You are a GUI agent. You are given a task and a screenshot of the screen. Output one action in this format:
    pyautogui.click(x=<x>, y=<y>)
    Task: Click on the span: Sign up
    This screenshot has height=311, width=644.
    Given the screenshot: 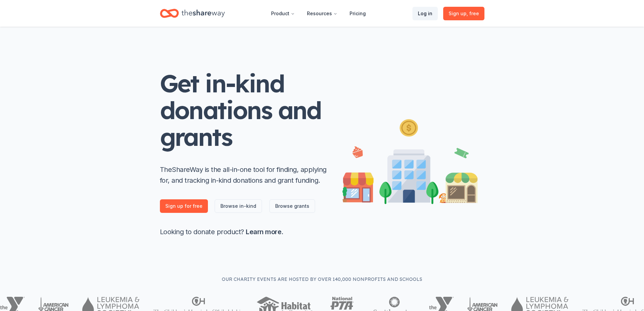 What is the action you would take?
    pyautogui.click(x=464, y=14)
    